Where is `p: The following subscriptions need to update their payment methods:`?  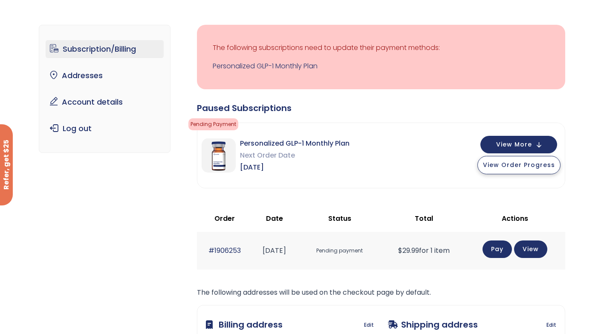
p: The following subscriptions need to update their payment methods: is located at coordinates (381, 48).